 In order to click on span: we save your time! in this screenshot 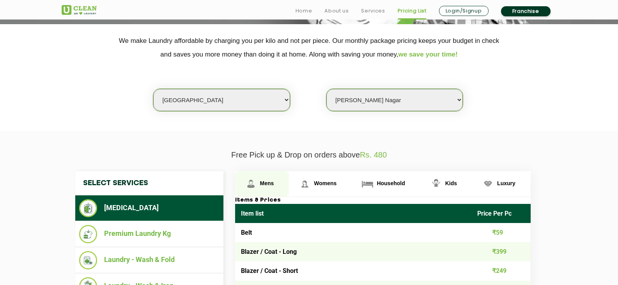, I will do `click(428, 54)`.